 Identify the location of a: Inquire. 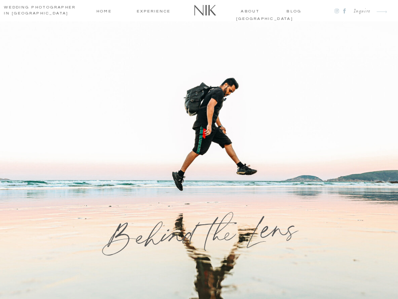
(359, 11).